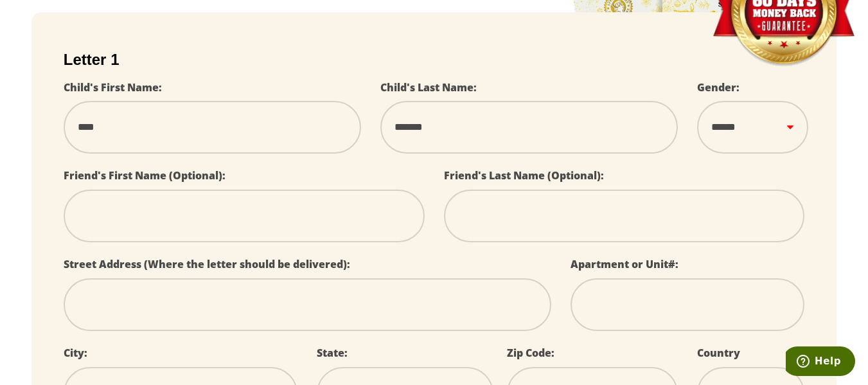  I want to click on label: Child's First Name:, so click(113, 87).